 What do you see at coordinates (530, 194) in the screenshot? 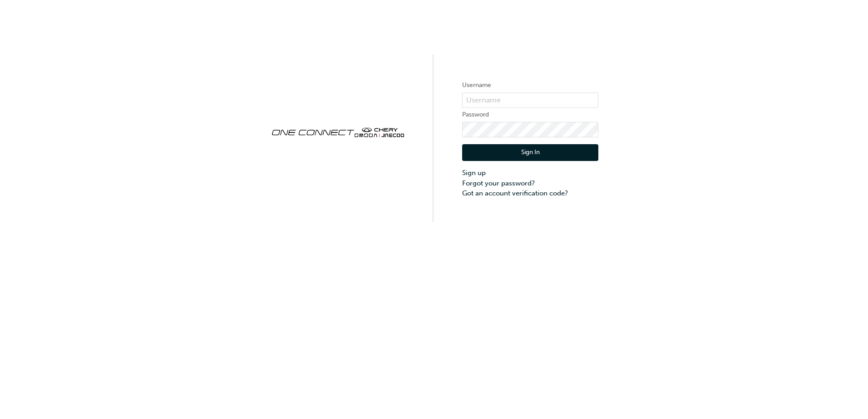
I see `a: Got an account verification code?` at bounding box center [530, 194].